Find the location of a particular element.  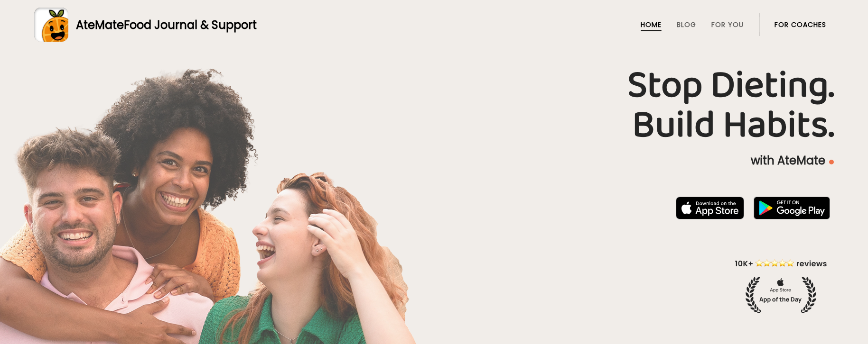

h1: Stop Dieting. Build Habits. is located at coordinates (434, 106).